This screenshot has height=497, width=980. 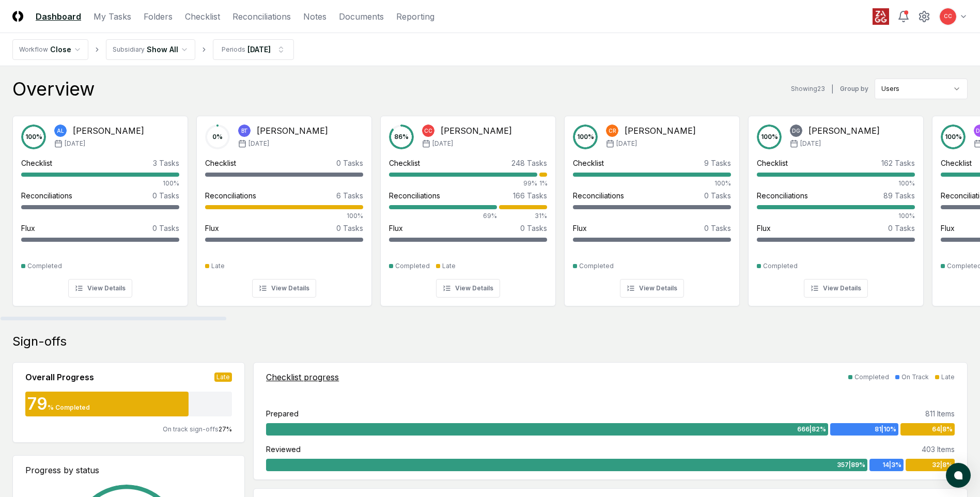 What do you see at coordinates (892, 464) in the screenshot?
I see `span: 14 | 3 %` at bounding box center [892, 464].